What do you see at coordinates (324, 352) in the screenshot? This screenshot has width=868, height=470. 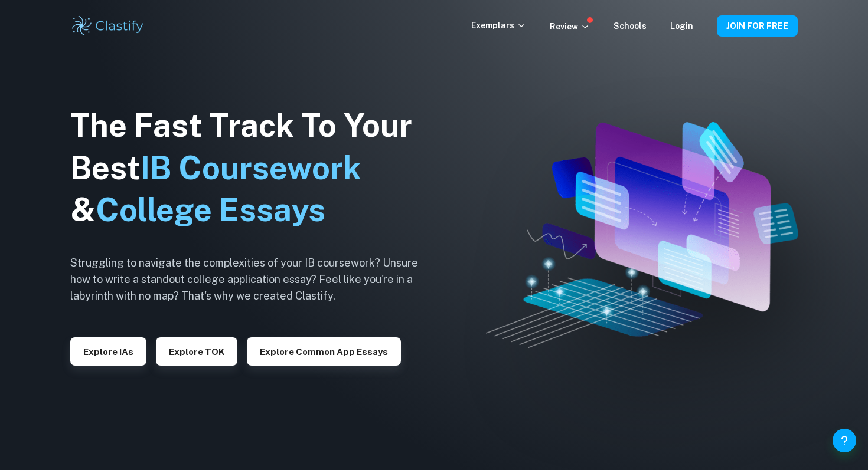 I see `button: Explore Common App essays` at bounding box center [324, 352].